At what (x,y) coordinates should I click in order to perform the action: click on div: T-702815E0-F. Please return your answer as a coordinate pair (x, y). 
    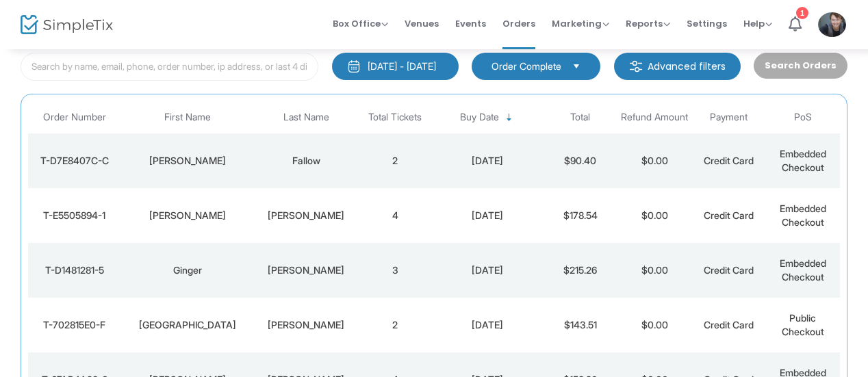
    Looking at the image, I should click on (74, 325).